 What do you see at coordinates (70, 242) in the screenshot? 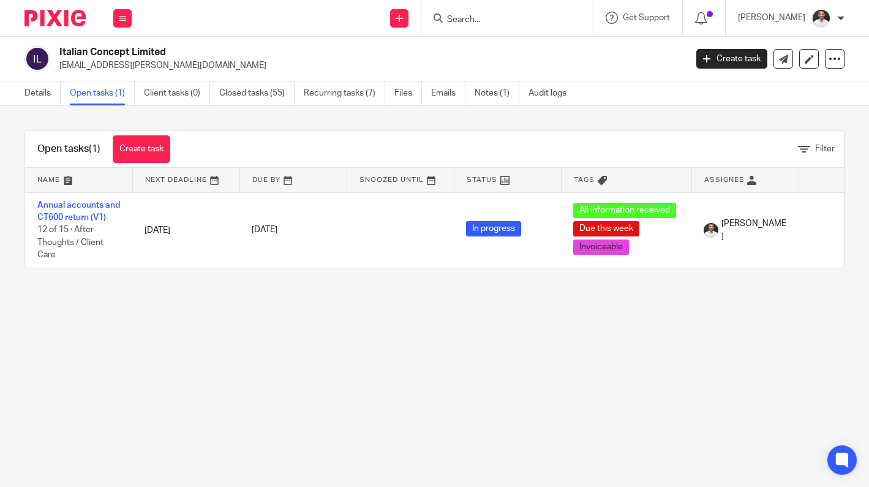
I see `span: 12 of 15 · After-Thoughts / Client Care` at bounding box center [70, 242].